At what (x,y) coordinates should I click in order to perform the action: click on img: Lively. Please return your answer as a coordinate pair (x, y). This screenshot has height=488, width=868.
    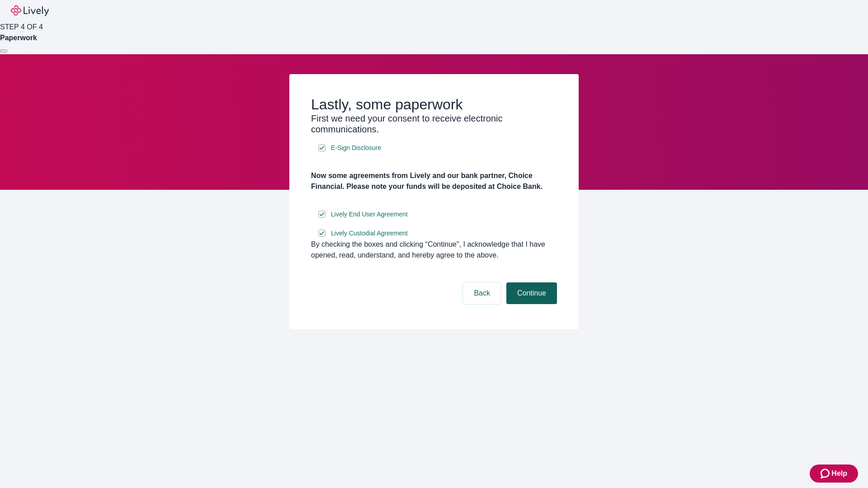
    Looking at the image, I should click on (30, 11).